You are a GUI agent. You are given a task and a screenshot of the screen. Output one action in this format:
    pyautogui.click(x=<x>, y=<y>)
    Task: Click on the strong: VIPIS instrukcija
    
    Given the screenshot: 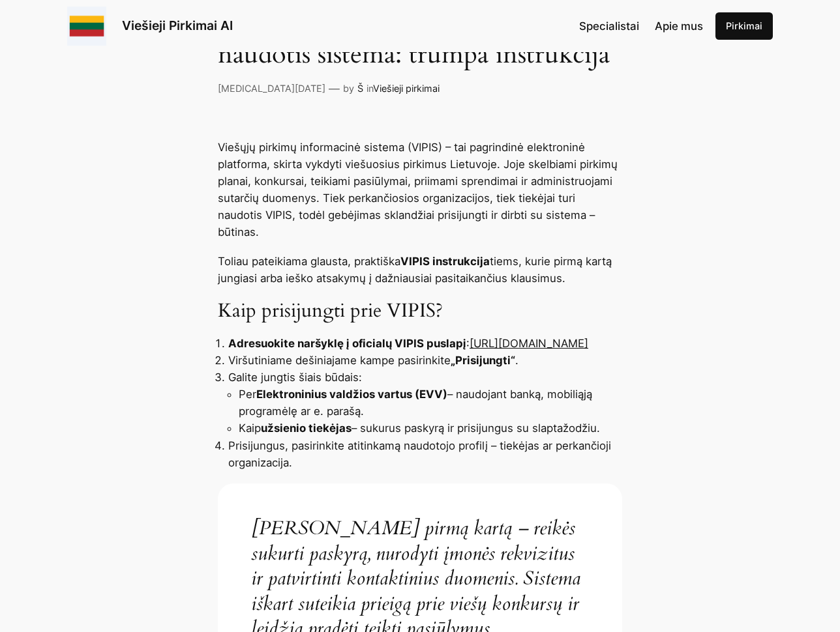 What is the action you would take?
    pyautogui.click(x=445, y=262)
    